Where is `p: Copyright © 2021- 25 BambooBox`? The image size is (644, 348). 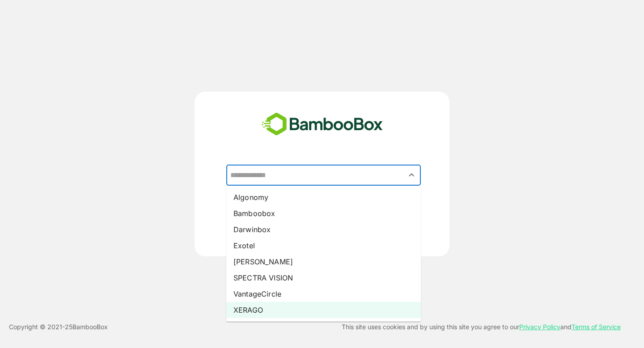 p: Copyright © 2021- 25 BambooBox is located at coordinates (58, 327).